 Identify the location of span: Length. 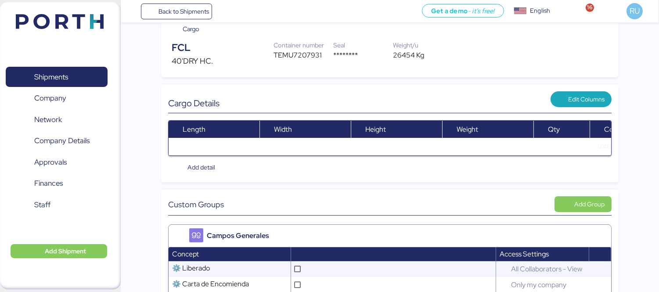
(194, 129).